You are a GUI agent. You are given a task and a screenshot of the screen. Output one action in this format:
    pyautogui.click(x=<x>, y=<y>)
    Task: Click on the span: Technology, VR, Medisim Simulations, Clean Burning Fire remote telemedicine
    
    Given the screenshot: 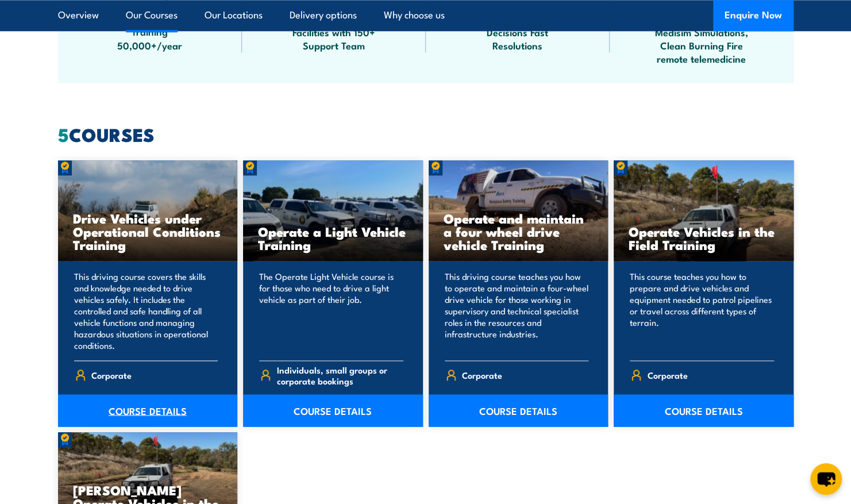 What is the action you would take?
    pyautogui.click(x=702, y=38)
    